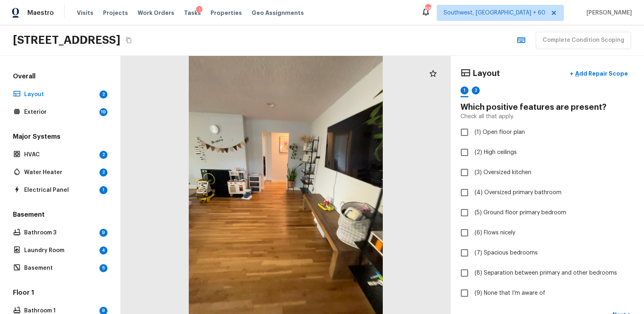  Describe the element at coordinates (60, 155) in the screenshot. I see `p: HVAC` at that location.